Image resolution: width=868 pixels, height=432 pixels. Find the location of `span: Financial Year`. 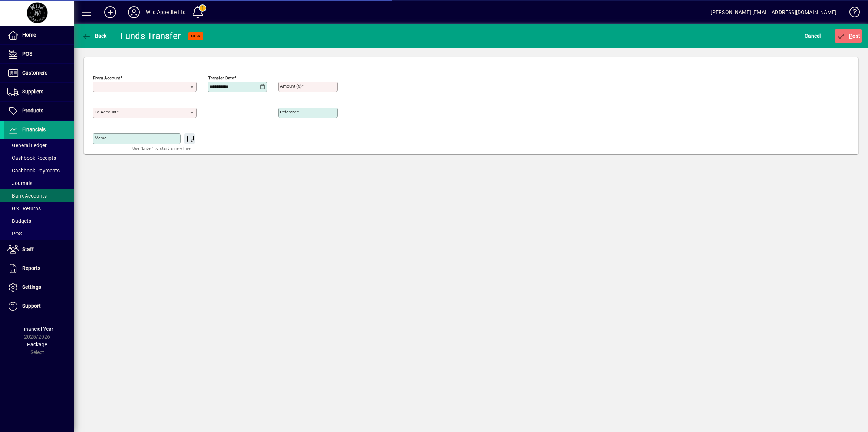

span: Financial Year is located at coordinates (37, 329).